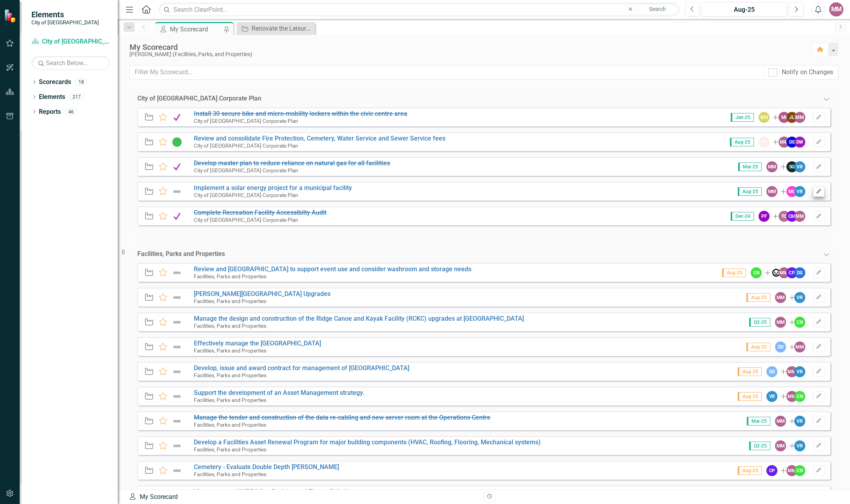 This screenshot has height=504, width=850. Describe the element at coordinates (359, 318) in the screenshot. I see `a: Manage the design and construction of the Ridge Canoe and Kayak Facility (RCKC) upgrades at [GEOG...` at that location.